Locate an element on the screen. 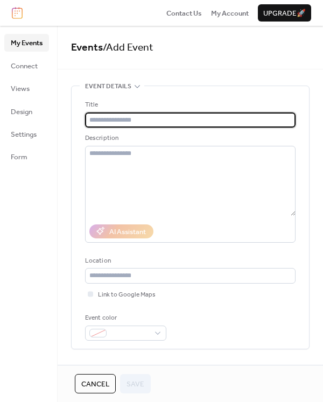 Image resolution: width=323 pixels, height=402 pixels. span: Connect is located at coordinates (24, 66).